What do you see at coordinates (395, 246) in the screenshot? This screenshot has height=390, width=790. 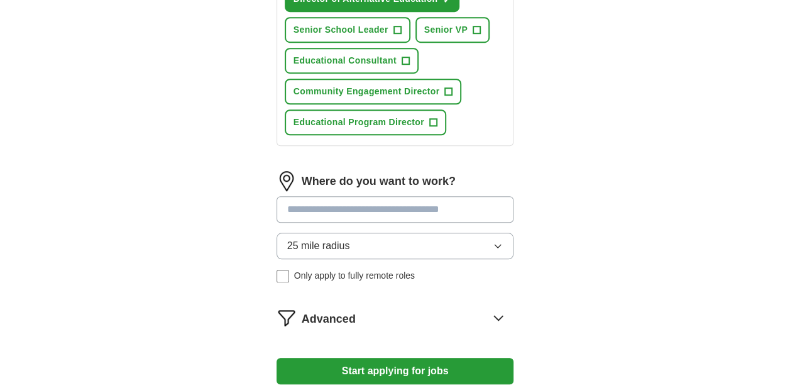 I see `button: 25 mile radius` at bounding box center [395, 246].